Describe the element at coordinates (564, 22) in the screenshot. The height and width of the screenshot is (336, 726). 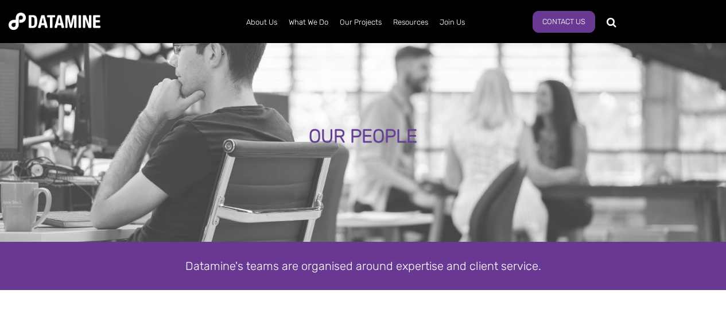
I see `a: Contact Us` at that location.